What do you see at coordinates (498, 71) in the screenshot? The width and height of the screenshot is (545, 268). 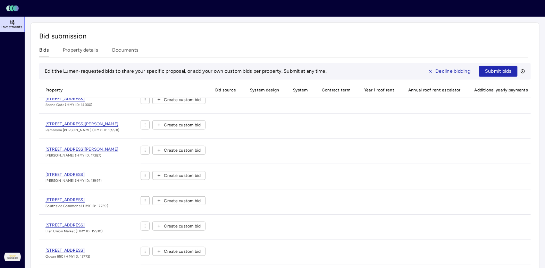 I see `button: Submit bids` at bounding box center [498, 71].